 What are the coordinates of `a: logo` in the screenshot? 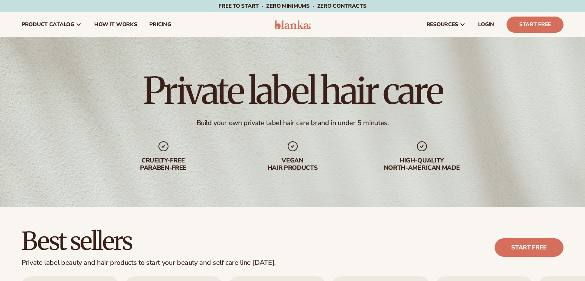 It's located at (292, 25).